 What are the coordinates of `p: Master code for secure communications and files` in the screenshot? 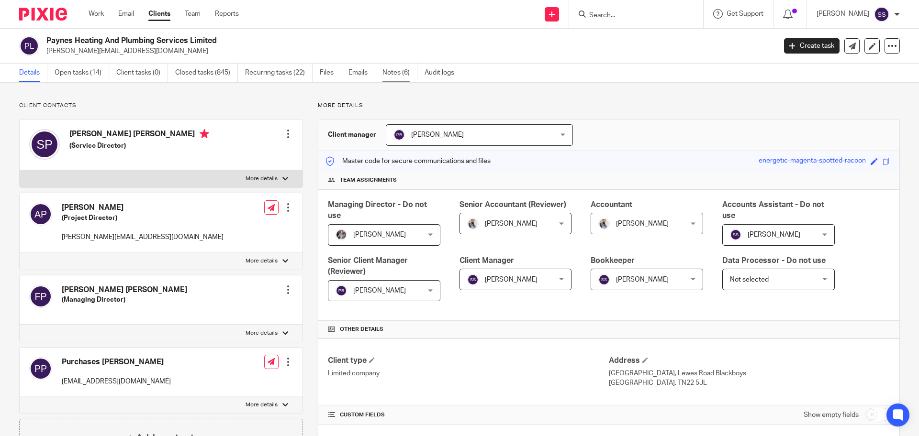 It's located at (408, 161).